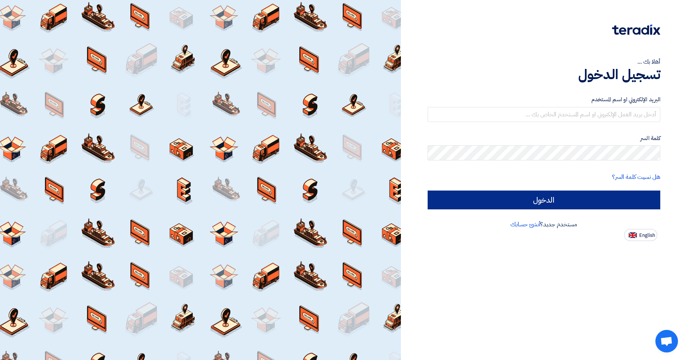 The width and height of the screenshot is (687, 360). I want to click on div: أهلا بك ..., so click(544, 62).